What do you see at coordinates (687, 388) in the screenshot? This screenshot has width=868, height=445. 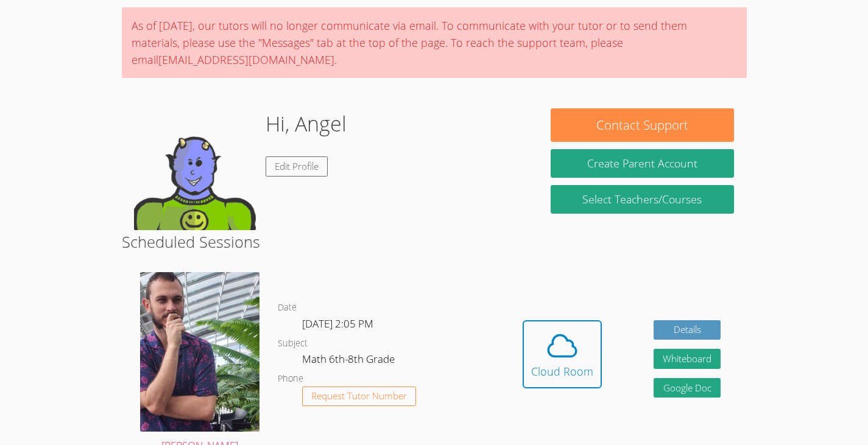 I see `a: Google Doc` at bounding box center [687, 388].